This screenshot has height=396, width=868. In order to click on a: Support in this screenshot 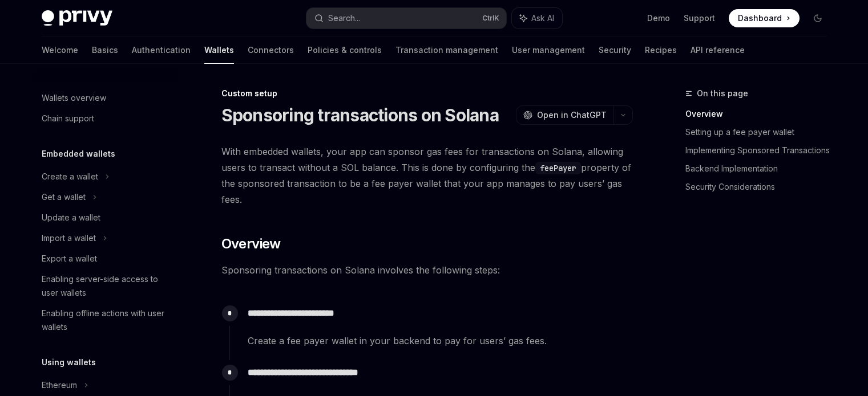, I will do `click(699, 19)`.